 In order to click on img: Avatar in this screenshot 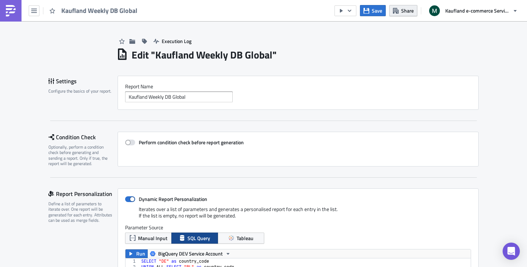, I will do `click(434, 11)`.